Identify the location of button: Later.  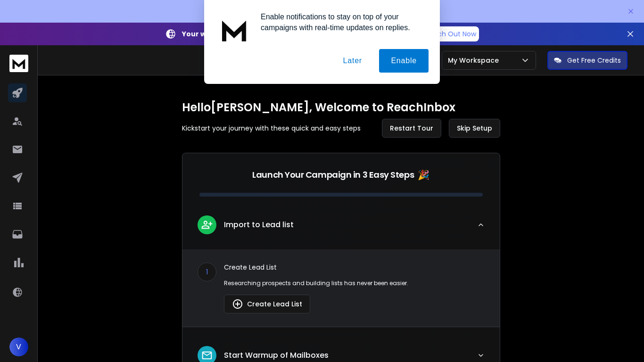
(352, 61).